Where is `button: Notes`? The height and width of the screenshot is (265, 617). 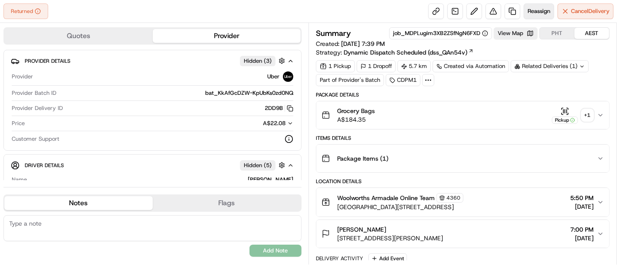
button: Notes is located at coordinates (79, 203).